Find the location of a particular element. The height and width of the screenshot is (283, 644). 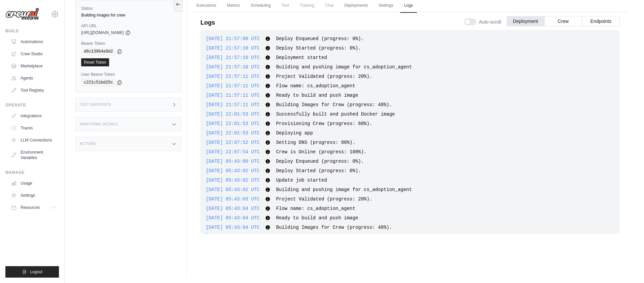

div: Chat Widget is located at coordinates (627, 267).